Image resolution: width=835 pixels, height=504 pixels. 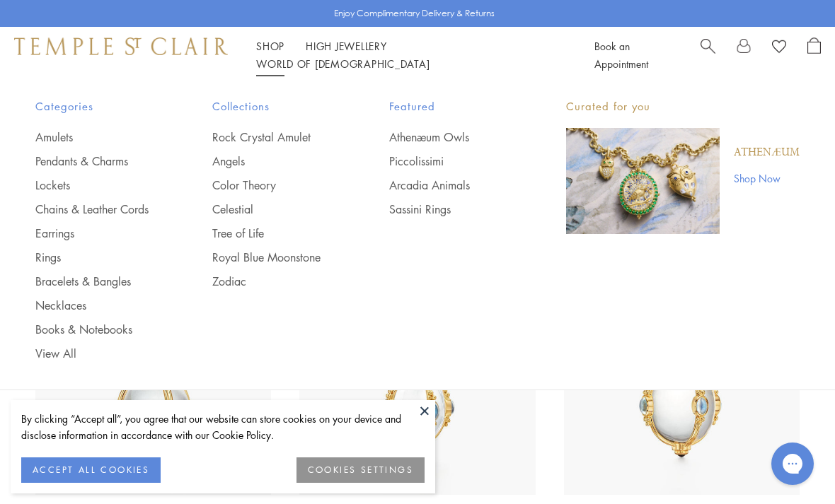 What do you see at coordinates (95, 210) in the screenshot?
I see `a: Chains & Leather Cords` at bounding box center [95, 210].